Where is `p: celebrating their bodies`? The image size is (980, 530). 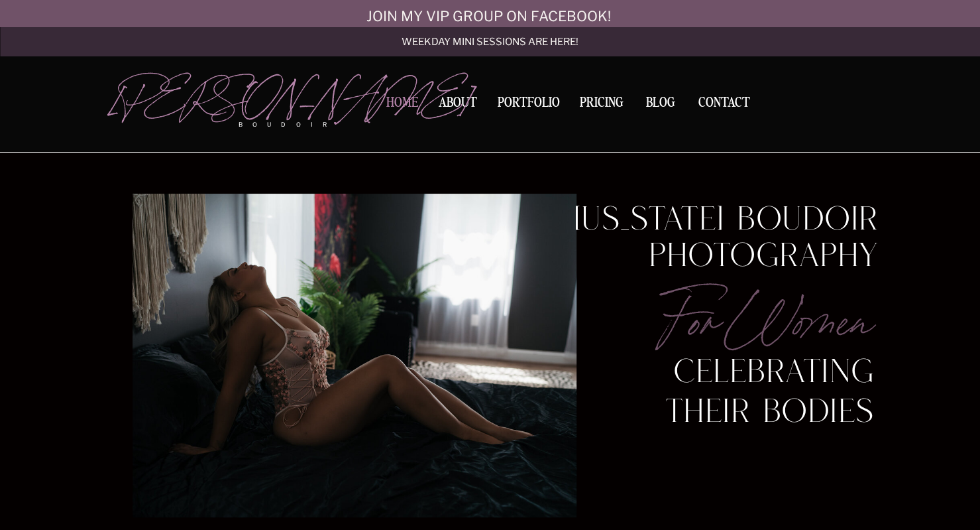
p: celebrating their bodies is located at coordinates (748, 370).